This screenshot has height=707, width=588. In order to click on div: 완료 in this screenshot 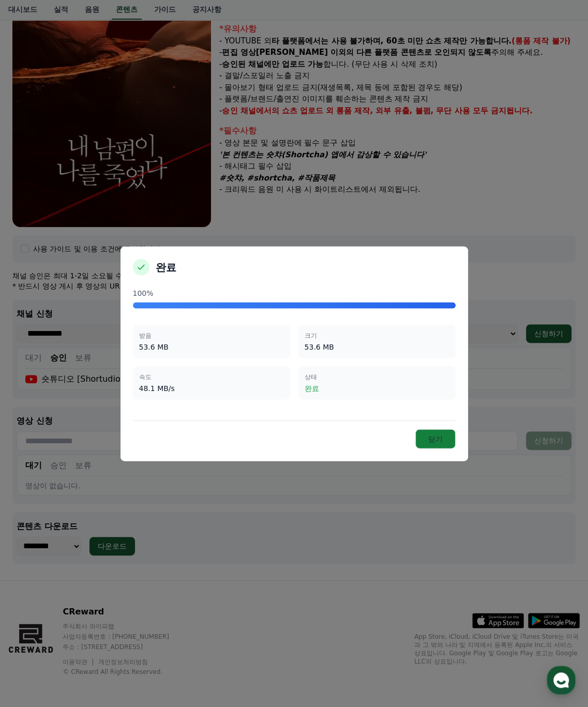, I will do `click(377, 388)`.